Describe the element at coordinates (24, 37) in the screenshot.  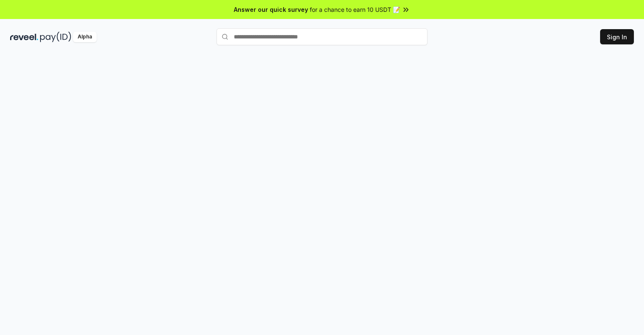
I see `img: reveel_dark` at that location.